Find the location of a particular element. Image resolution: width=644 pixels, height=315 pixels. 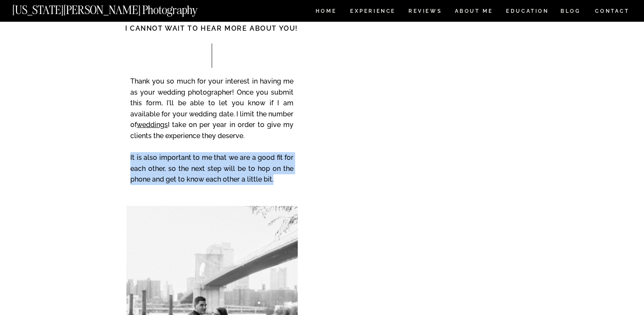

nav: REVIEWS is located at coordinates (424, 12).